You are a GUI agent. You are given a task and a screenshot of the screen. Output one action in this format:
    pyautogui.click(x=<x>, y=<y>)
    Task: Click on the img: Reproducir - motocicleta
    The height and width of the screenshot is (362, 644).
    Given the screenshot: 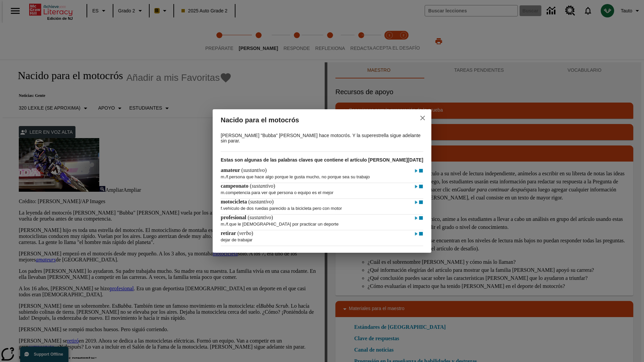 What is the action you would take?
    pyautogui.click(x=416, y=202)
    